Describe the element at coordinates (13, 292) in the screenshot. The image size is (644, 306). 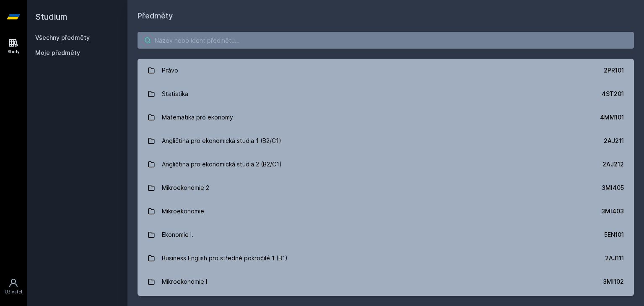
I see `div: Uživatel` at that location.